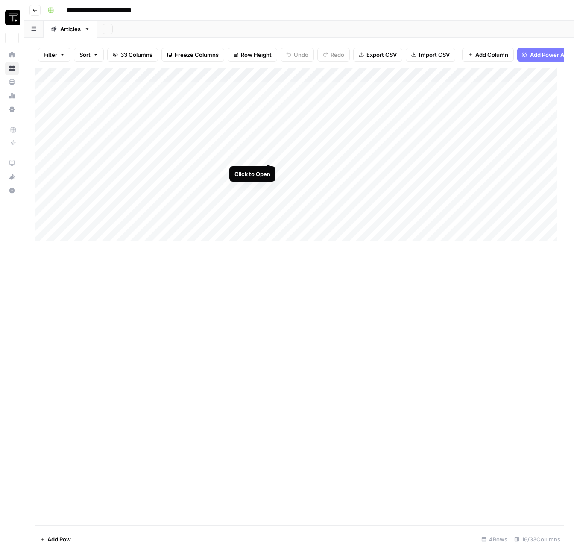  What do you see at coordinates (333, 55) in the screenshot?
I see `button: Redo` at bounding box center [333, 55].